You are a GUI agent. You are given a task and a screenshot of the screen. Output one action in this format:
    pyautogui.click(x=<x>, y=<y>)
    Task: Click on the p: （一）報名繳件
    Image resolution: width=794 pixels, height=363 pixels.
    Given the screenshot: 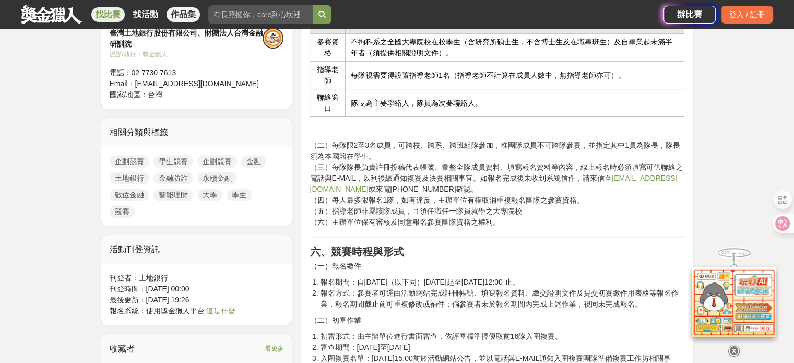 What is the action you would take?
    pyautogui.click(x=497, y=266)
    